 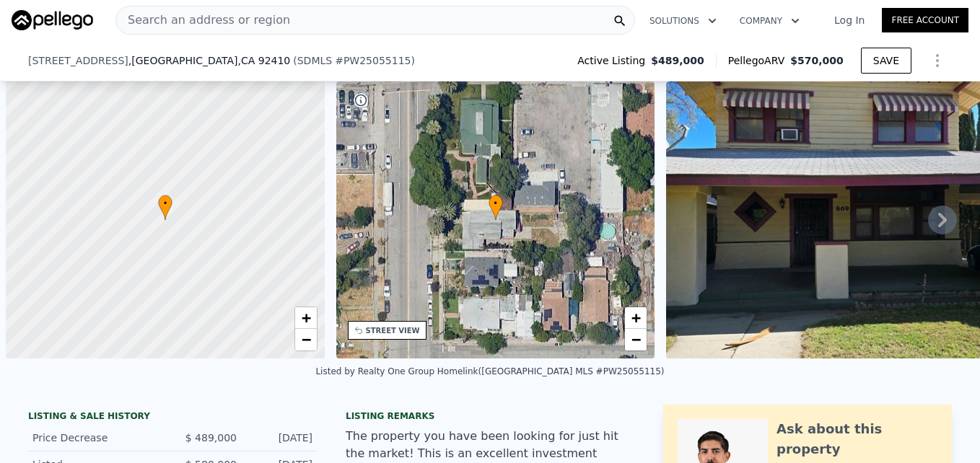 I want to click on div: Price Decrease, so click(x=96, y=438).